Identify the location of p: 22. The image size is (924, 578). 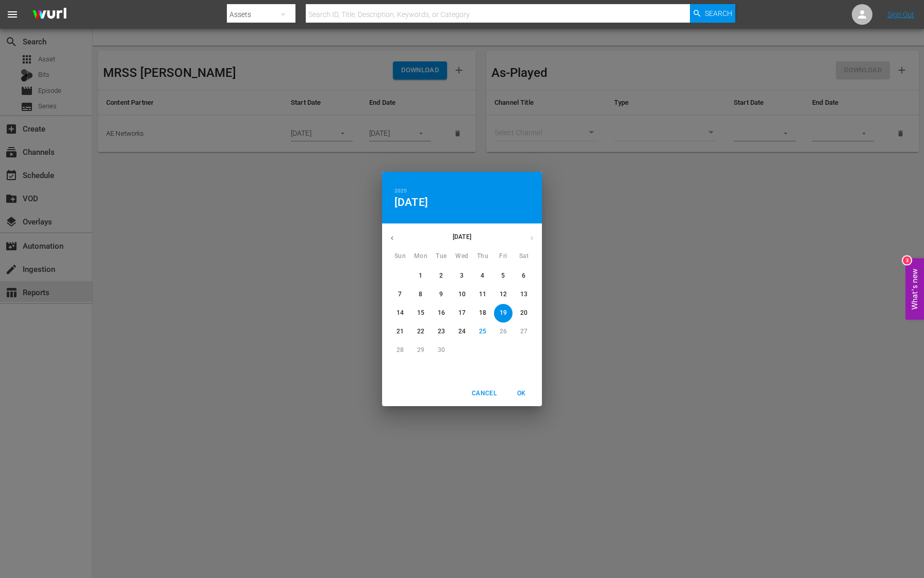
(421, 332).